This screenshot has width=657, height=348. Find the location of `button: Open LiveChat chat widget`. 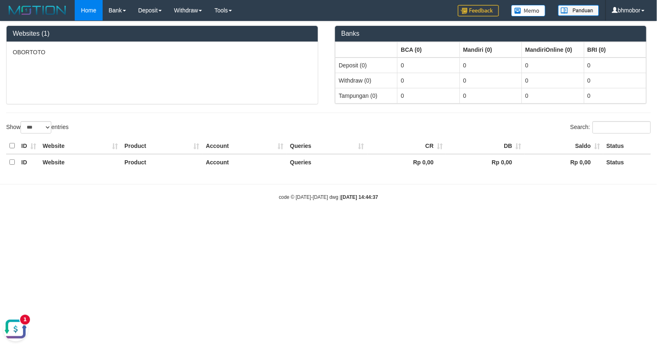

button: Open LiveChat chat widget is located at coordinates (16, 16).